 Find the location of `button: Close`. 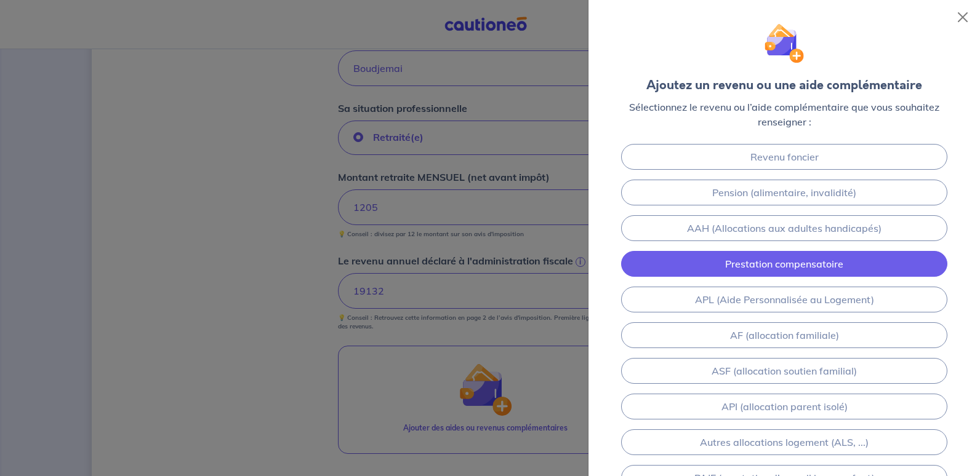

button: Close is located at coordinates (962, 17).